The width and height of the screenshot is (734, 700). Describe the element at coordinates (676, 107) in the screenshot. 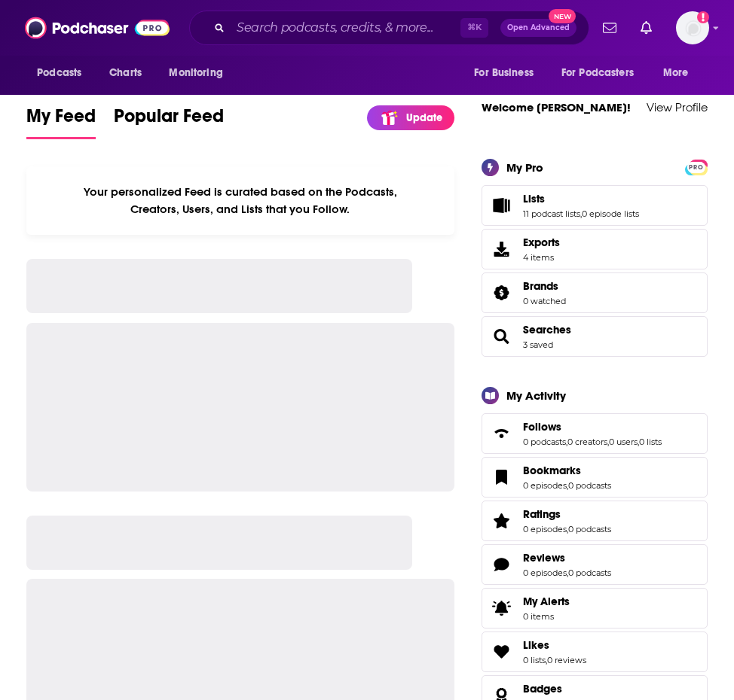

I see `a: View Profile` at that location.